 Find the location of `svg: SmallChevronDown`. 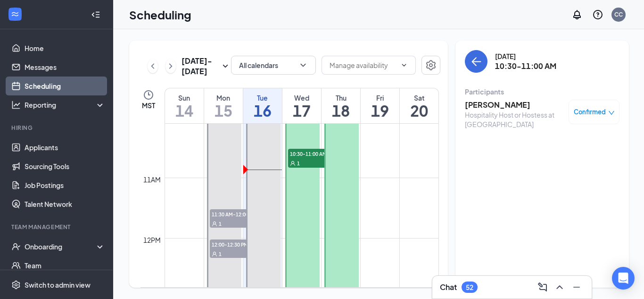

svg: SmallChevronDown is located at coordinates (225, 66).